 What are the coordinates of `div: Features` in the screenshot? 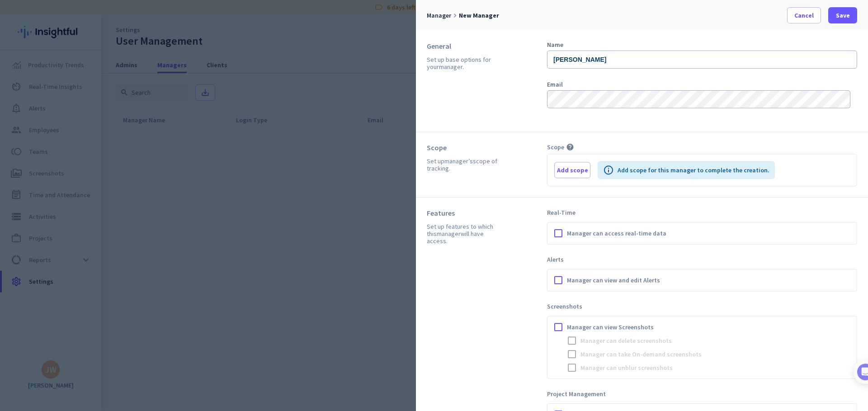 It's located at (464, 213).